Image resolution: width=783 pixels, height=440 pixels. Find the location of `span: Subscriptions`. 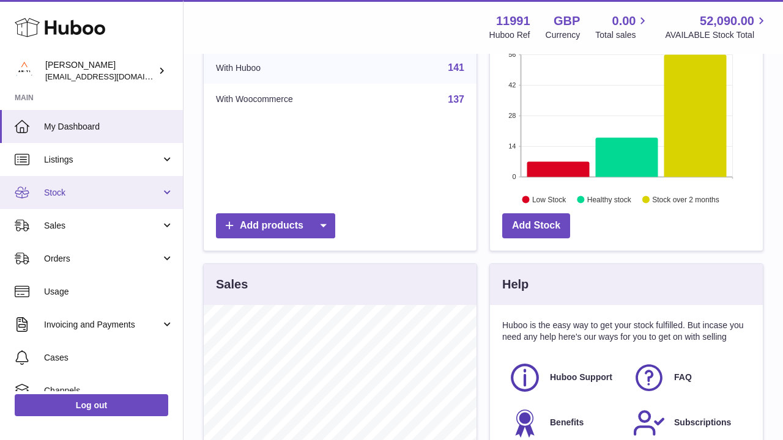

span: Subscriptions is located at coordinates (702, 423).